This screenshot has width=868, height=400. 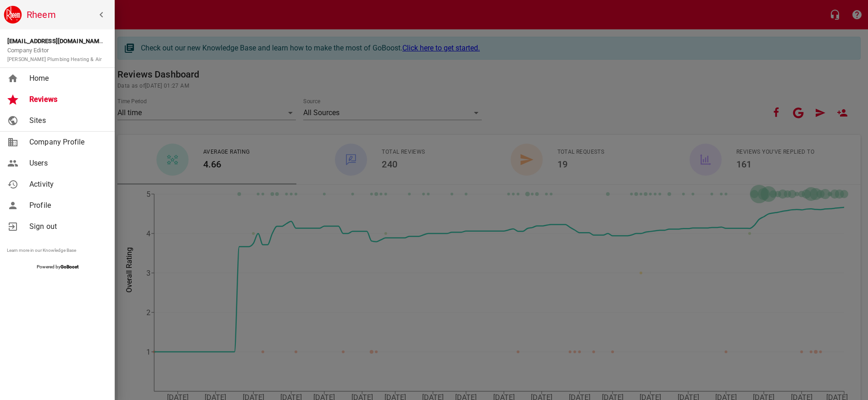 I want to click on a: Learn more in our Knowledge Base, so click(x=41, y=250).